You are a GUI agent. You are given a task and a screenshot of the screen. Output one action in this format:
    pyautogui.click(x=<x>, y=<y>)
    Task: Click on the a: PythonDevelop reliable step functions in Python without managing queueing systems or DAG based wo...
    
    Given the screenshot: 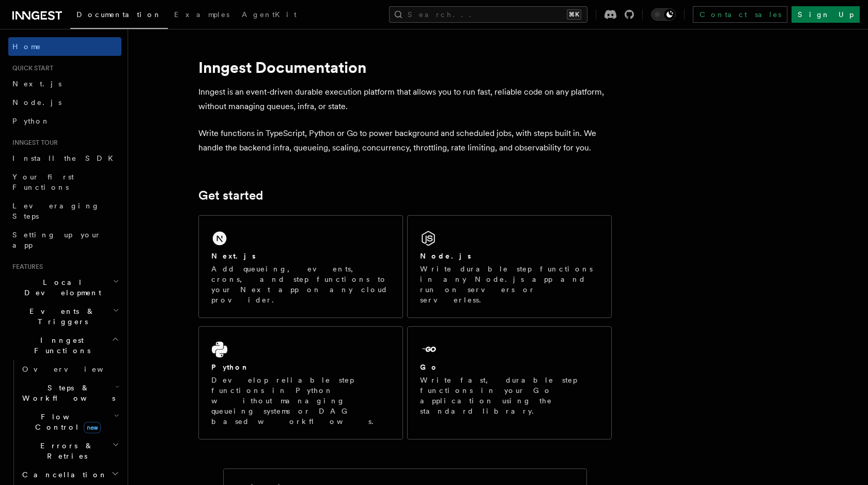 What is the action you would take?
    pyautogui.click(x=301, y=383)
    